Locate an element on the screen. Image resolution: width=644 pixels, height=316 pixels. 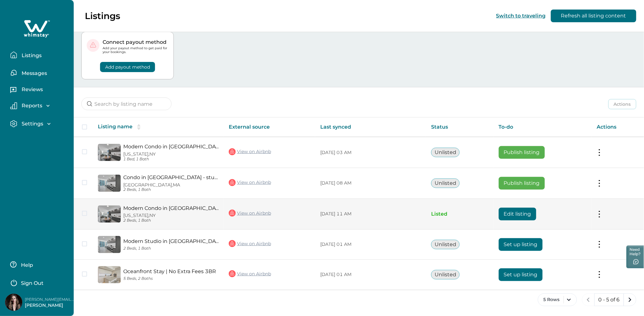
button: sorting is located at coordinates (139, 127).